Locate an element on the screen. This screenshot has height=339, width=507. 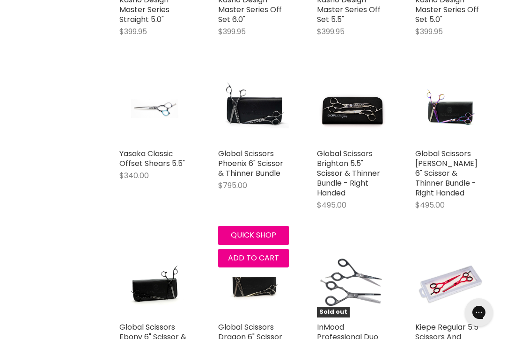
img: Global Scissors Brighton 5.5 is located at coordinates (352, 109).